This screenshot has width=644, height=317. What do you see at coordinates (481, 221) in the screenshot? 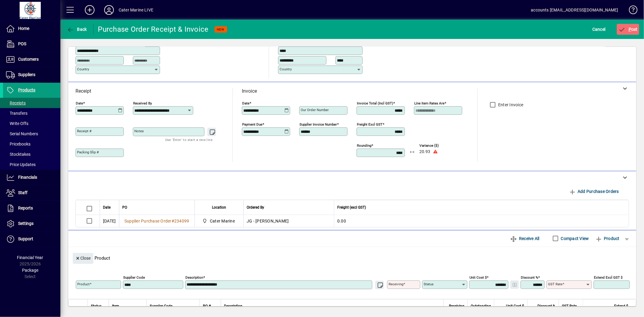
I see `td: 0.00` at bounding box center [481, 221].